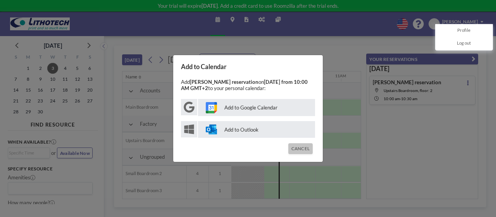 The image size is (496, 217). Describe the element at coordinates (248, 67) in the screenshot. I see `h3: Add to Calendar` at that location.